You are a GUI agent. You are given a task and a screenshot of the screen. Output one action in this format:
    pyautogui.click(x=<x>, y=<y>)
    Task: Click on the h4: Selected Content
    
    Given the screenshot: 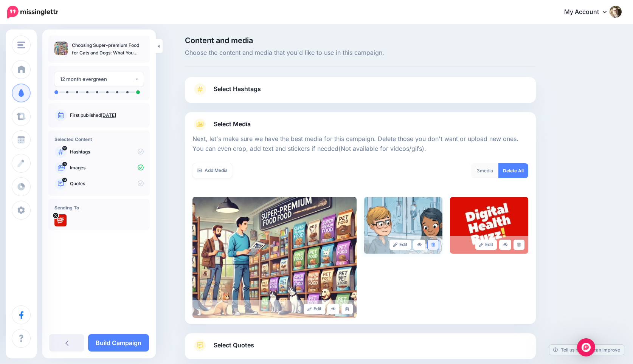 What is the action you would take?
    pyautogui.click(x=99, y=139)
    